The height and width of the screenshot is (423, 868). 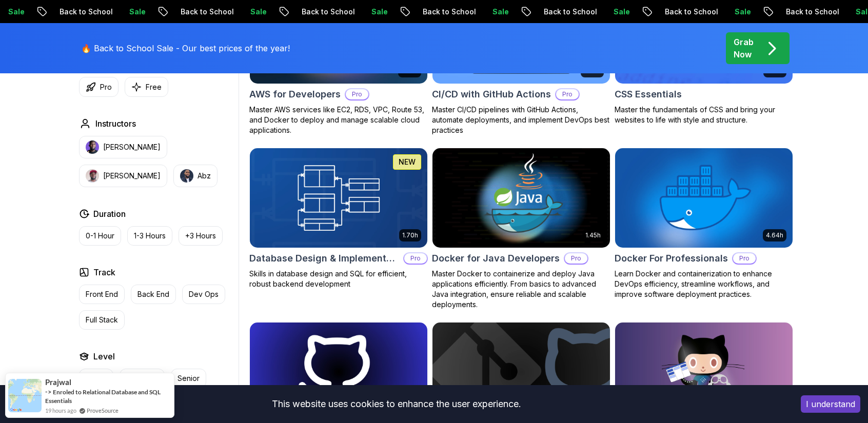 What do you see at coordinates (704, 224) in the screenshot?
I see `a: Docker For Professionals card4.64hDocker For ProfessionalsProLearn Docker and containerization to...` at bounding box center [704, 224].